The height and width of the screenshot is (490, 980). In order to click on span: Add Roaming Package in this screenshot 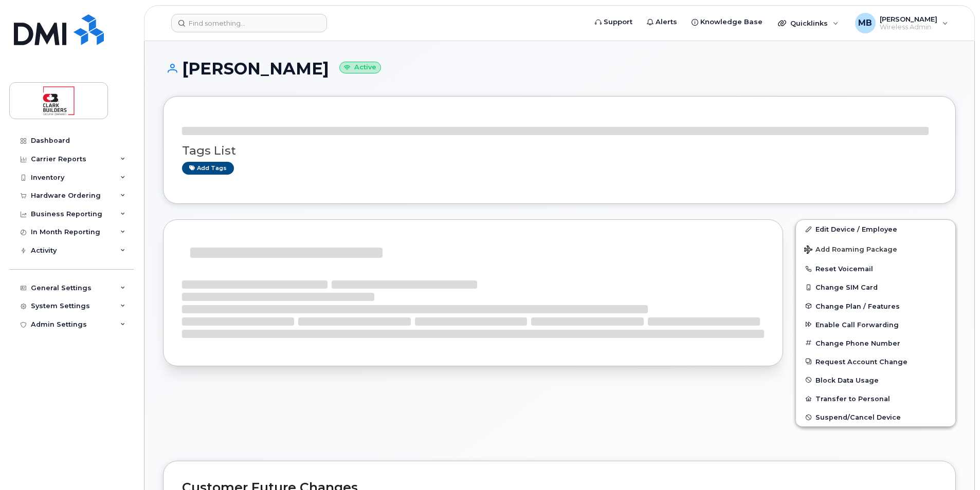, I will do `click(850, 250)`.